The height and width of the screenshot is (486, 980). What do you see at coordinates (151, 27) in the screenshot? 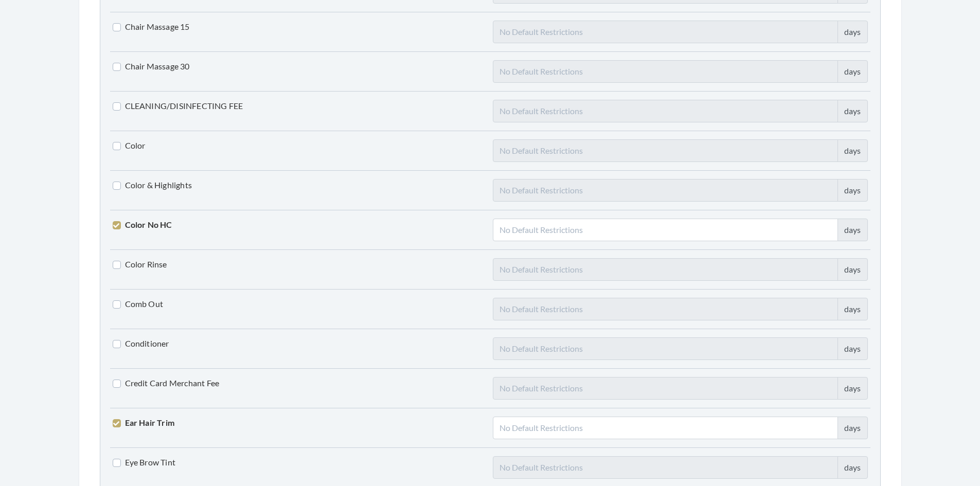
I see `label: Chair Massage 15` at bounding box center [151, 27].